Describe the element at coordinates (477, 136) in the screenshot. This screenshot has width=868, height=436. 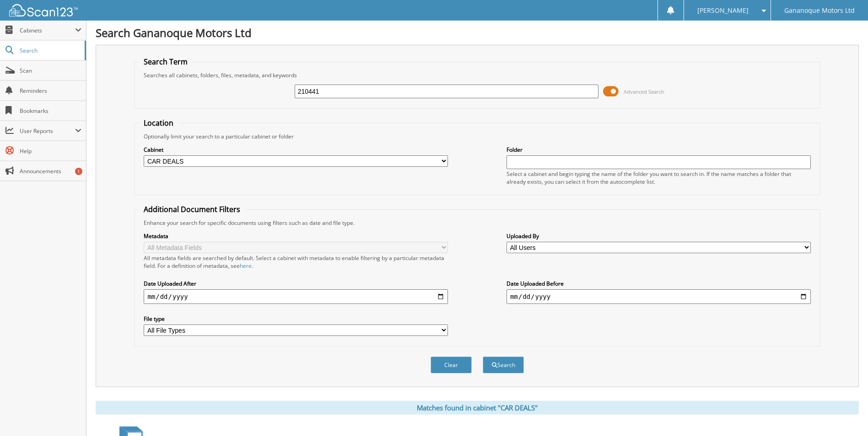
I see `div: Optionally limit your search to a particular cabinet or folder` at that location.